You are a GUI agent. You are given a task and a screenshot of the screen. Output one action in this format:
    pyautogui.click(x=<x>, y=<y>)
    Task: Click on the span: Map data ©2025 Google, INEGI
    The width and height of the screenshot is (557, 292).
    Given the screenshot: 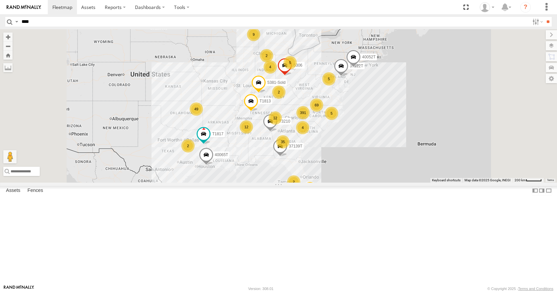 What is the action you would take?
    pyautogui.click(x=488, y=180)
    